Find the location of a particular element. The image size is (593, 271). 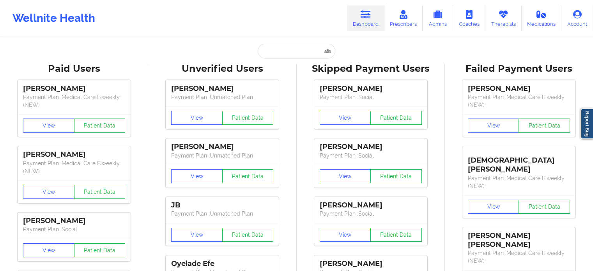

a: Therapists is located at coordinates (503, 18).